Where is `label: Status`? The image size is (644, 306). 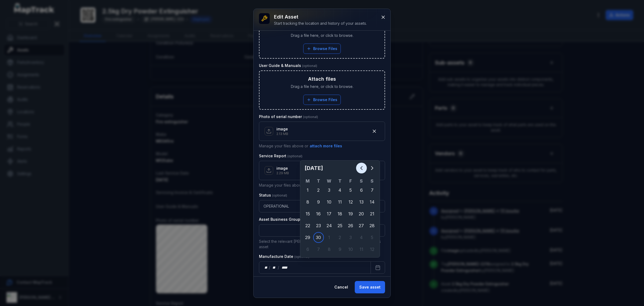
label: Status is located at coordinates (273, 195).